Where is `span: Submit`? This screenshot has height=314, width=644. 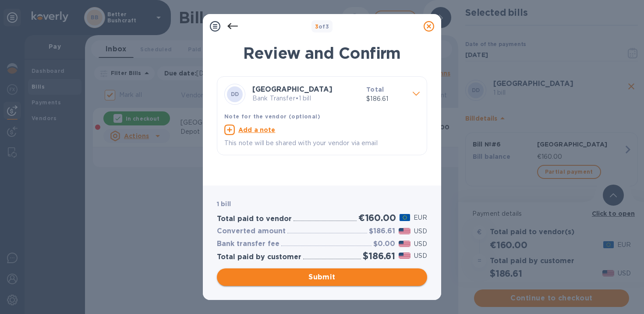 span: Submit is located at coordinates (322, 277).